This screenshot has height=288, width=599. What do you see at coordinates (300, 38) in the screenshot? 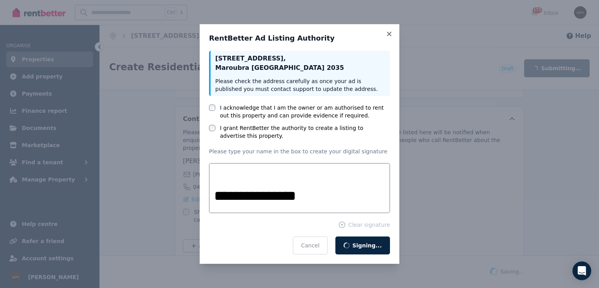
I see `h3: RentBetter Ad Listing Authority` at bounding box center [300, 38].